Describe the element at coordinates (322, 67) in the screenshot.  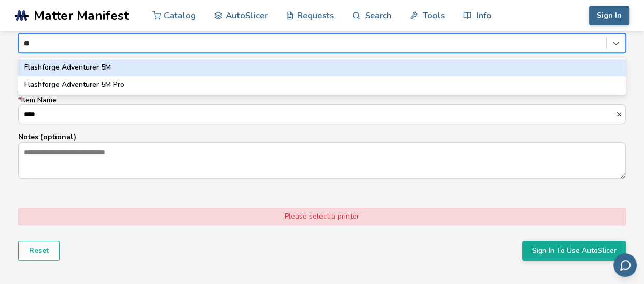
I see `div: Flashforge Adventurer 5M` at that location.